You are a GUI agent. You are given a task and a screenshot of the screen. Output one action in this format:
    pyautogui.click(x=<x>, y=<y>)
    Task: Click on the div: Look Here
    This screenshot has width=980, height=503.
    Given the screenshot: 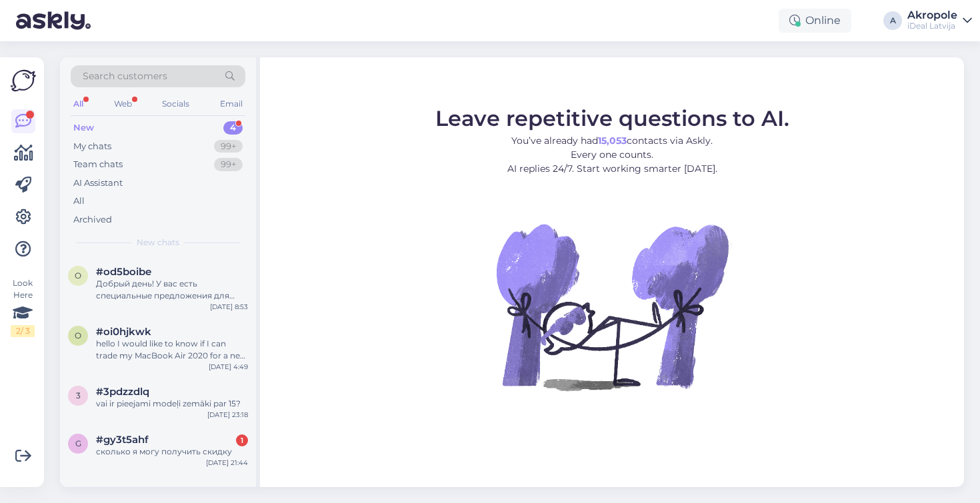 What is the action you would take?
    pyautogui.click(x=23, y=307)
    